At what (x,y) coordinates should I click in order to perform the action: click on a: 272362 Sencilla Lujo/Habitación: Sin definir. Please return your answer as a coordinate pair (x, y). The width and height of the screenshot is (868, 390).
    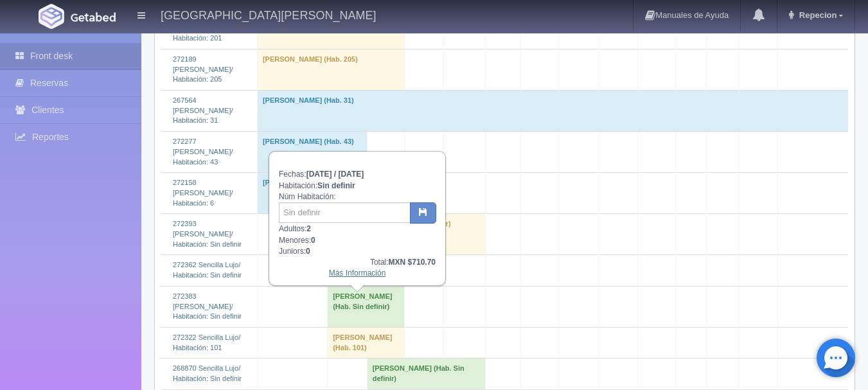
    Looking at the image, I should click on (207, 270).